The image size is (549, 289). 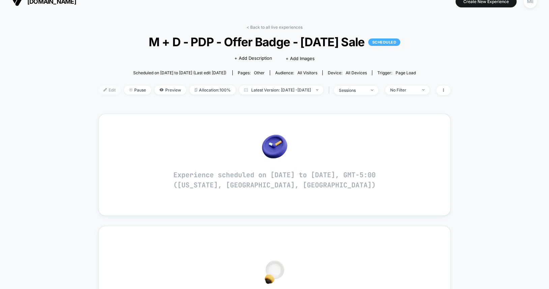 I want to click on img: rebalance, so click(x=196, y=90).